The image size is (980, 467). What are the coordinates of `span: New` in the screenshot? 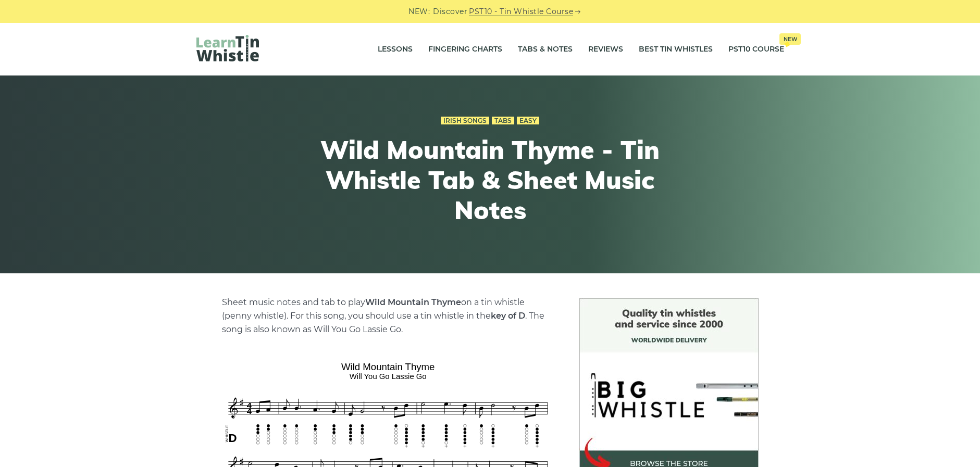 It's located at (790, 39).